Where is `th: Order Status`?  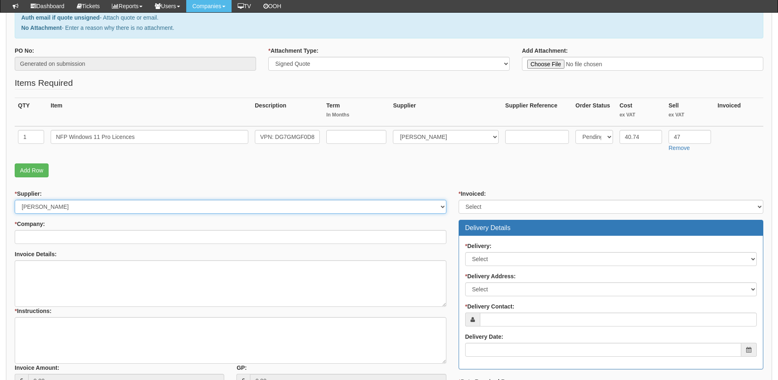
th: Order Status is located at coordinates (594, 112).